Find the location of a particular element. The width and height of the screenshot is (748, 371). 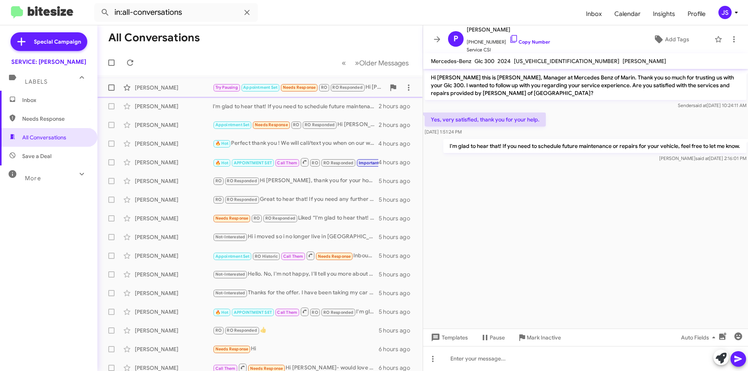

button: Previous is located at coordinates (344, 63).